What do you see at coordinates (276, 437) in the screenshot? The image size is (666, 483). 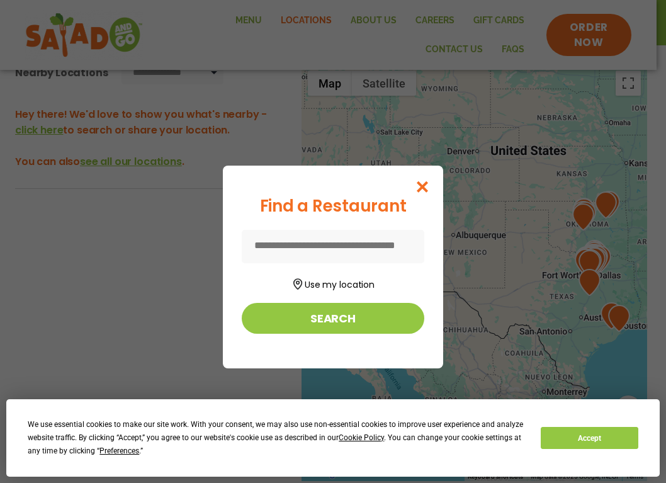 I see `div: We use essential cookies to make our site work. With your consent, we may also use non-essential ...` at bounding box center [276, 437].